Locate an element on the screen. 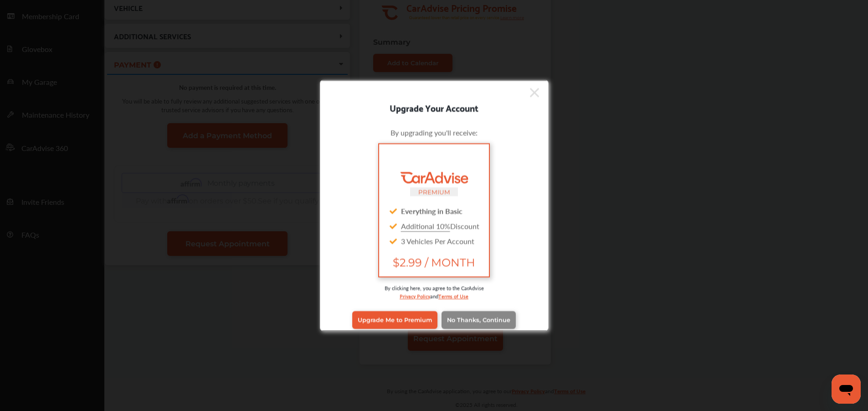 The image size is (868, 411). div: 3 Vehicles Per Account is located at coordinates (434, 241).